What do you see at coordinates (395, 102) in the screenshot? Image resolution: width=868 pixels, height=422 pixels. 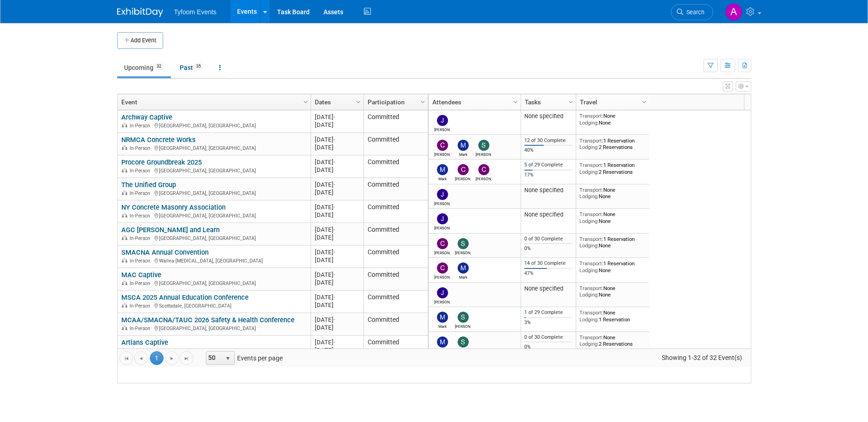 I see `a: Participation` at bounding box center [395, 102].